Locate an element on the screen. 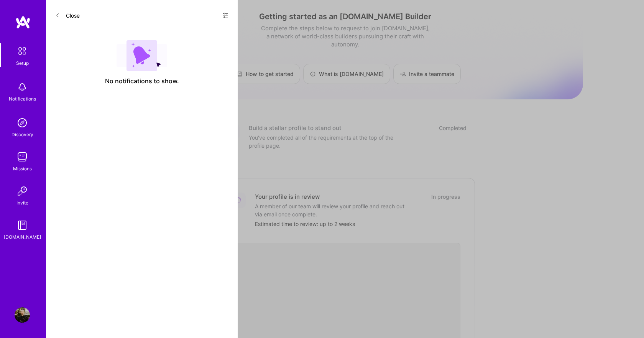 The height and width of the screenshot is (338, 644). div: Missions is located at coordinates (22, 169).